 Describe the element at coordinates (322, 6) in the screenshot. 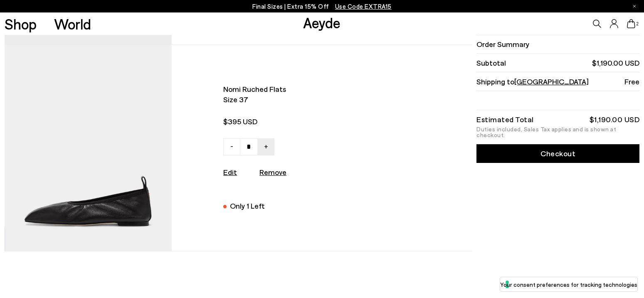

I see `p: Final Sizes | Extra 15% Off` at that location.